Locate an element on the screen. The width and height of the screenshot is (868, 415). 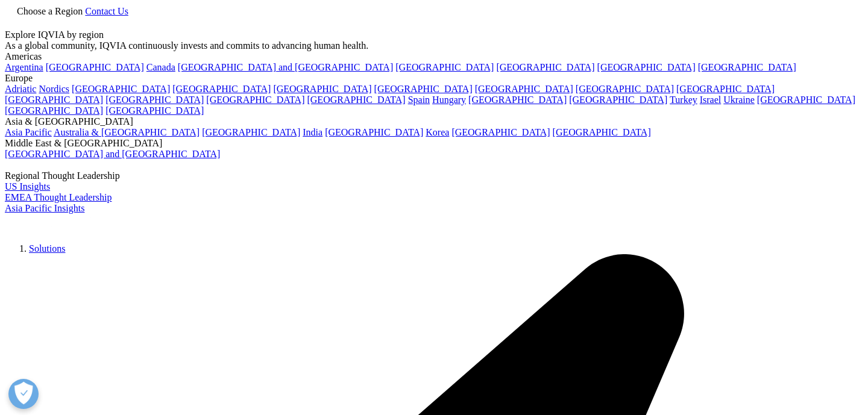
button: Open Preferences is located at coordinates (24, 394).